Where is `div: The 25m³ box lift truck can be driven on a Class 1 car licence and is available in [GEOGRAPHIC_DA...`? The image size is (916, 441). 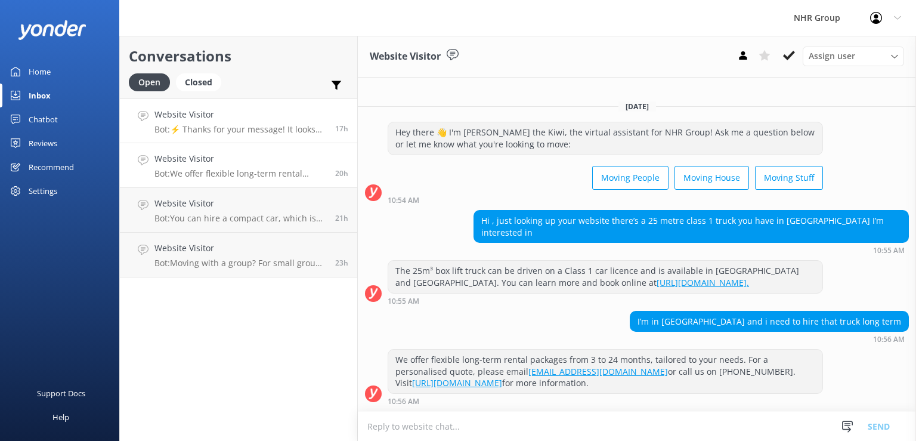 div: The 25m³ box lift truck can be driven on a Class 1 car licence and is available in [GEOGRAPHIC_DA... is located at coordinates (606, 276).